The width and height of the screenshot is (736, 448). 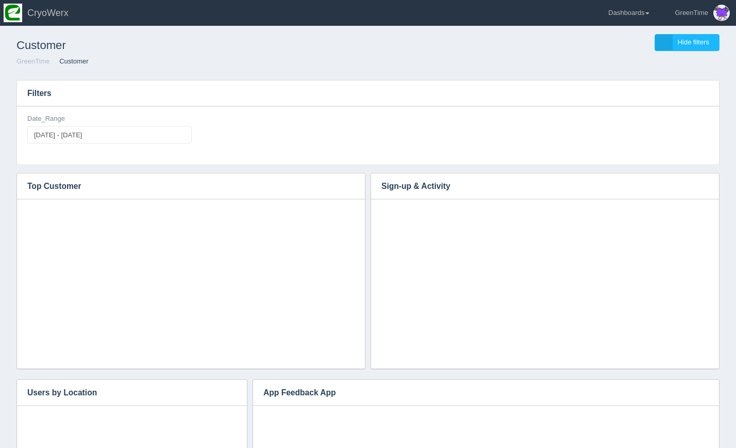 What do you see at coordinates (183, 186) in the screenshot?
I see `h3: Top Customer` at bounding box center [183, 186].